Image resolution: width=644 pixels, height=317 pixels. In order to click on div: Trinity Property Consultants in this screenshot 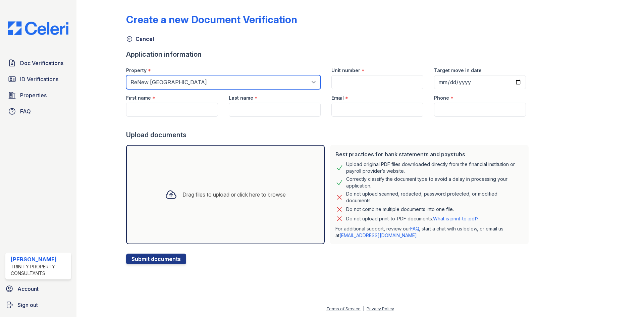, I will do `click(39, 270)`.